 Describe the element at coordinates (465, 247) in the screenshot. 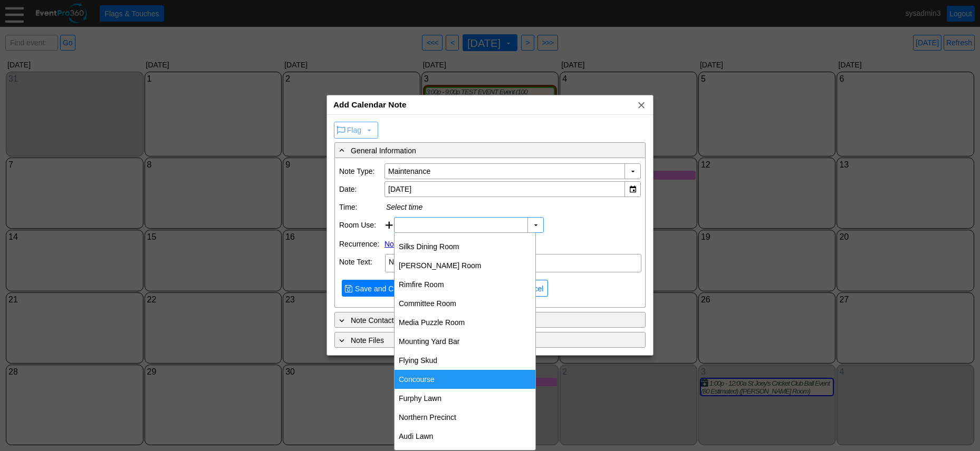

I see `div: Silks Dining Room` at that location.